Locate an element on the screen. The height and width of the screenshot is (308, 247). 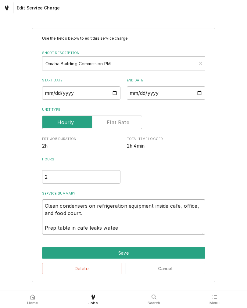
div: Unit Type is located at coordinates (124, 118).